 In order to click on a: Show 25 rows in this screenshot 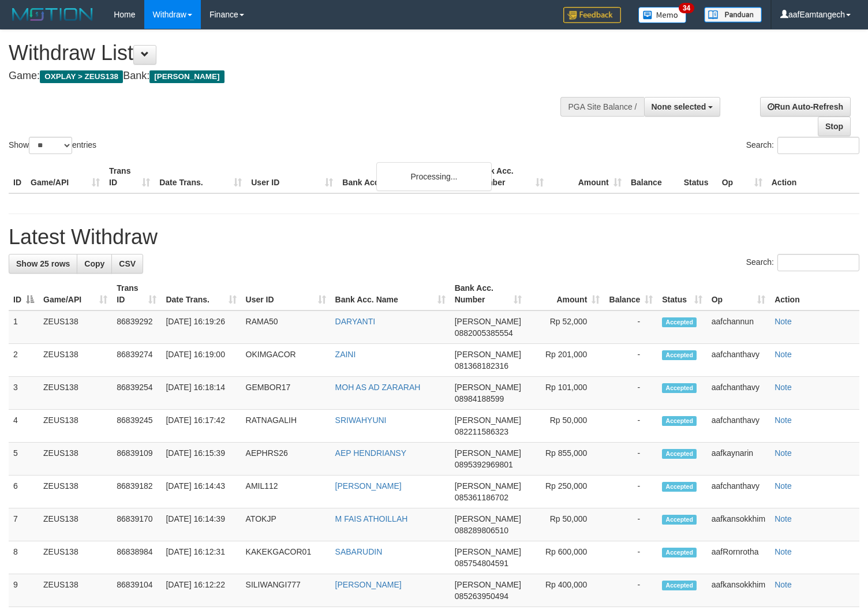, I will do `click(43, 264)`.